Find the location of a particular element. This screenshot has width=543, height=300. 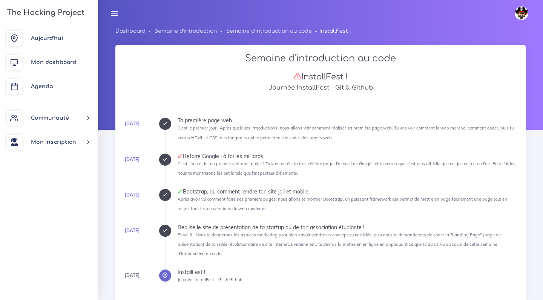

a: Dashboard is located at coordinates (130, 31).